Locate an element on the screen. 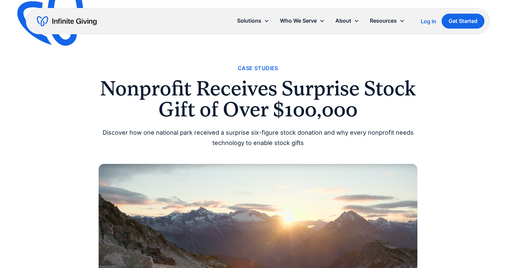  a: Get Started is located at coordinates (463, 21).